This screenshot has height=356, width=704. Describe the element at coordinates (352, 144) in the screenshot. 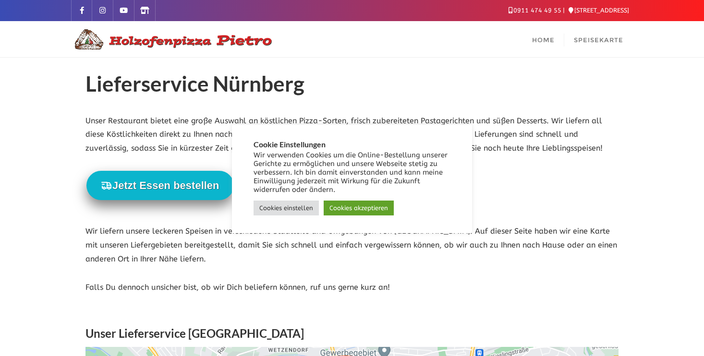

I see `h5: Cookie Einstellungen` at that location.